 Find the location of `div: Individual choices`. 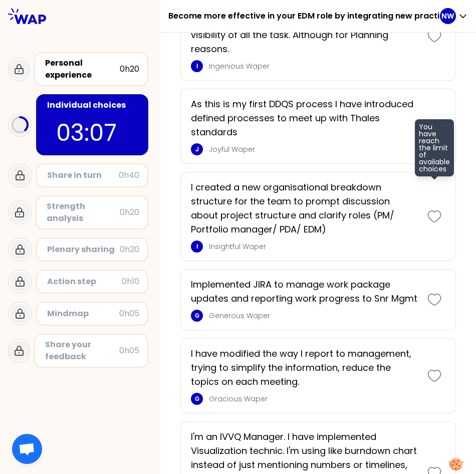

div: Individual choices is located at coordinates (93, 105).